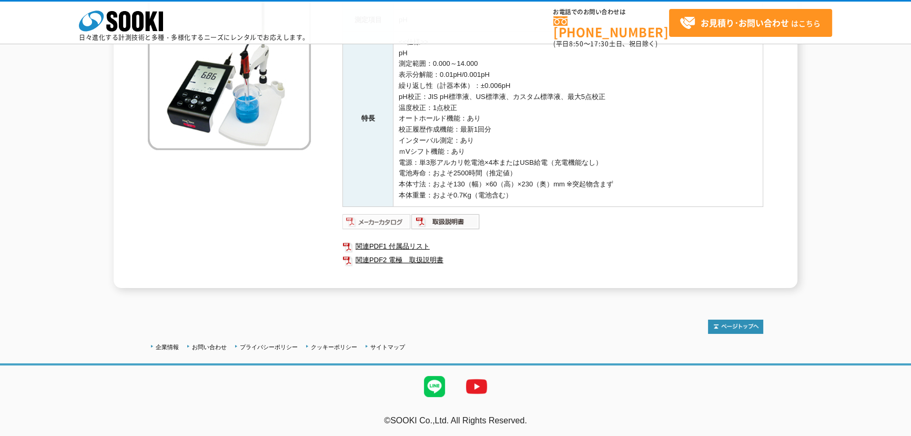 This screenshot has height=436, width=911. What do you see at coordinates (269, 347) in the screenshot?
I see `a: プライバシーポリシー` at bounding box center [269, 347].